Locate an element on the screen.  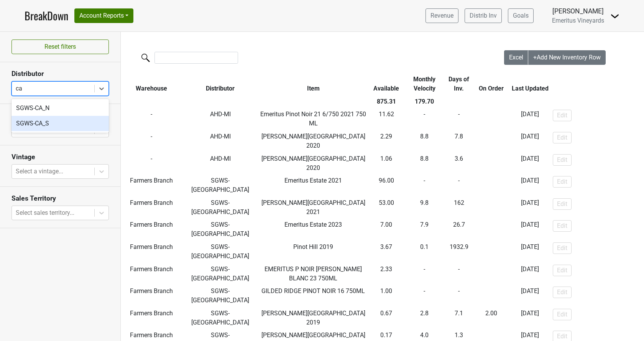
span: Excel is located at coordinates (516, 57).